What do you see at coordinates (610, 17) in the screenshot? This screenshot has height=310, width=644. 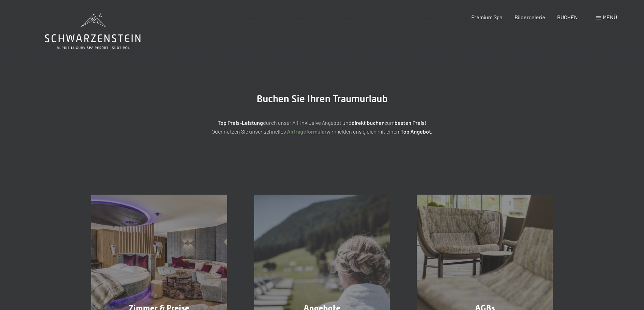 I see `span: Menü` at bounding box center [610, 17].